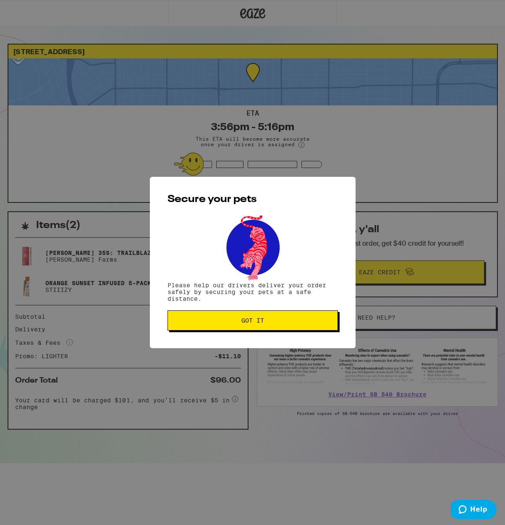  Describe the element at coordinates (253, 292) in the screenshot. I see `p: Please help our drivers deliver your order safely by securing your pets at a safe distance.` at that location.